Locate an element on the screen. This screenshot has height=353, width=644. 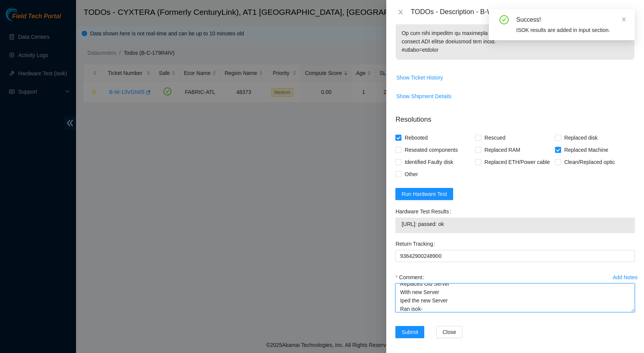
button: Show Ticket History is located at coordinates (419, 78).